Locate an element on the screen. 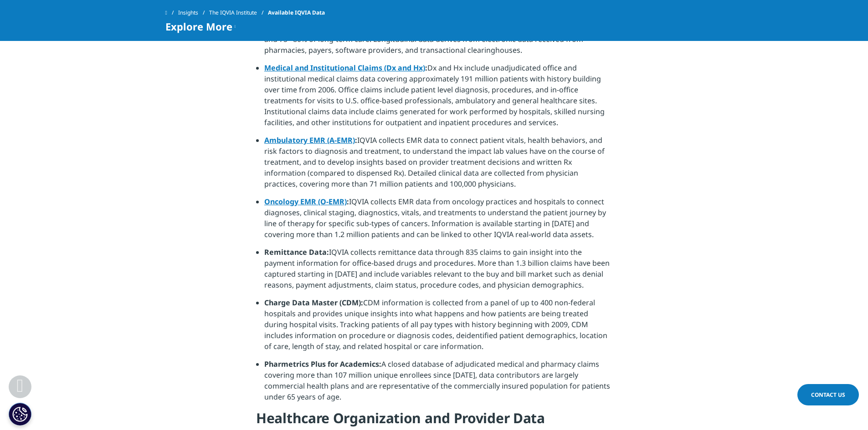 The width and height of the screenshot is (868, 430). li: Dx and Hx include unadjudicated office and institutional medical claims data covering approximate... is located at coordinates (438, 98).